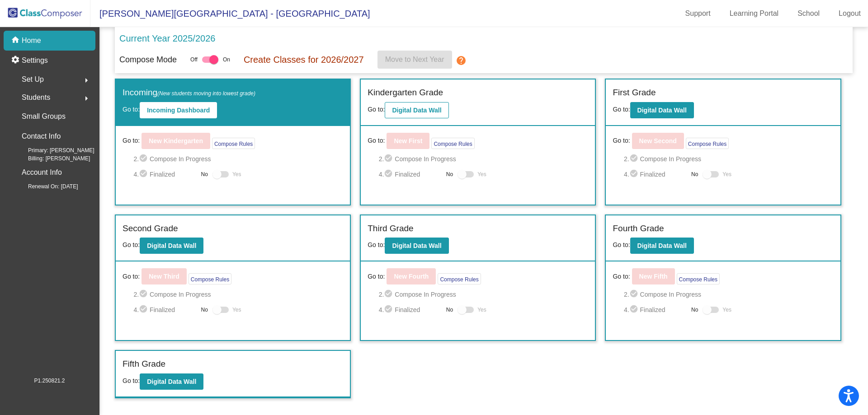  I want to click on b: New Fifth, so click(653, 276).